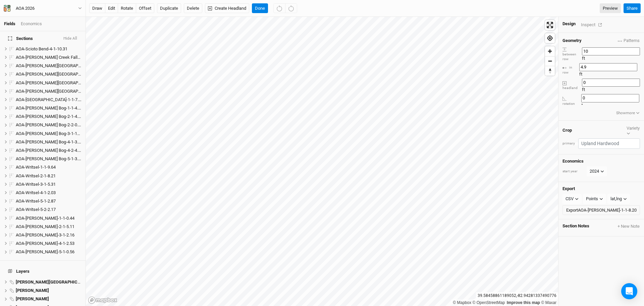 The image size is (644, 306). I want to click on div: 39.58458861189052 , -82.94281337490776, so click(517, 296).